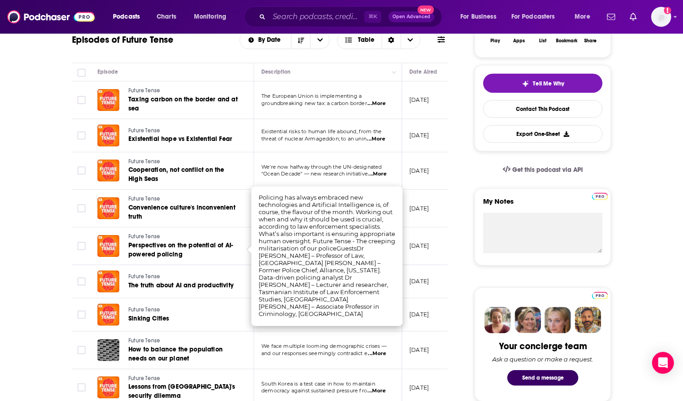  I want to click on span: Podcasts, so click(126, 17).